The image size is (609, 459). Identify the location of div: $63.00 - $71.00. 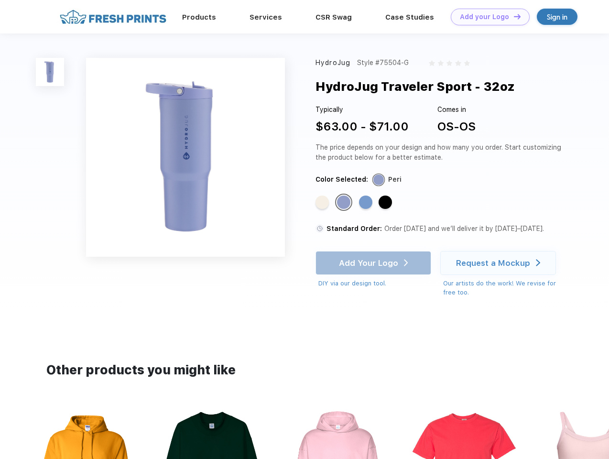
(362, 127).